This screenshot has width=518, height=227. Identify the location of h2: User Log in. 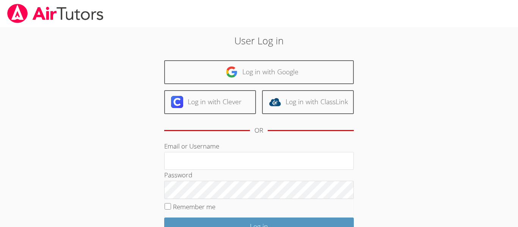
(259, 41).